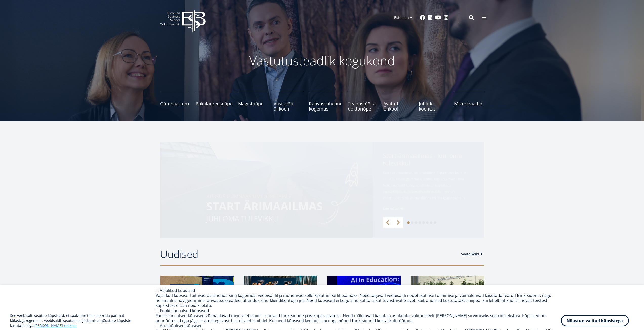 This screenshot has width=644, height=330. Describe the element at coordinates (214, 104) in the screenshot. I see `span: Bakalaureuseõpe` at that location.